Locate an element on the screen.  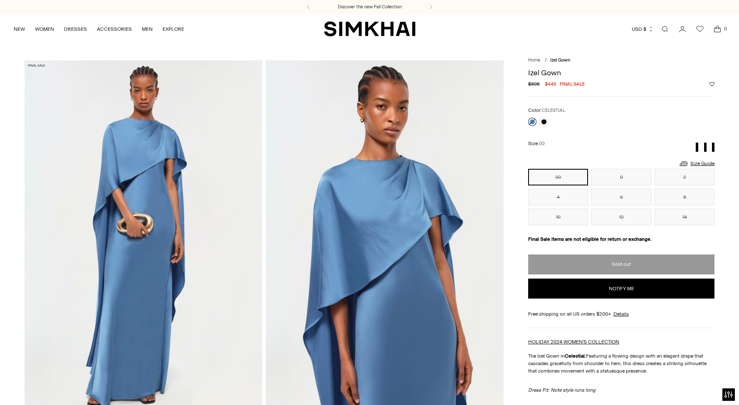
strong: Final Sale items are not eligible for return or exchange. is located at coordinates (590, 239).